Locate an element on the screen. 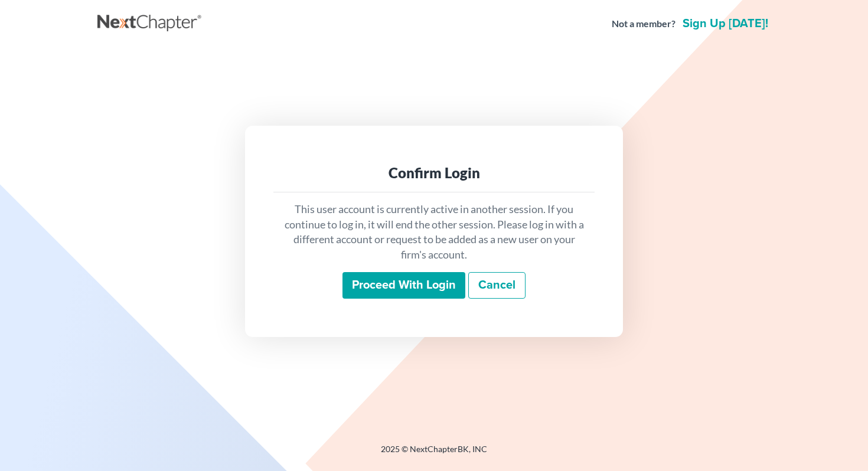 The width and height of the screenshot is (868, 471). div: Confirm Login is located at coordinates (434, 173).